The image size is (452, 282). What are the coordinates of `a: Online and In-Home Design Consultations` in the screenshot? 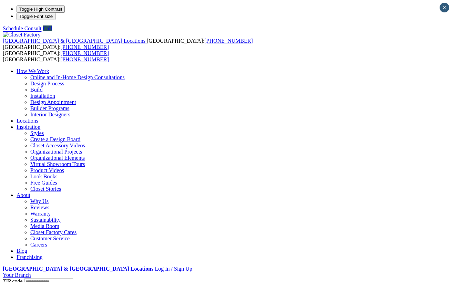 It's located at (77, 77).